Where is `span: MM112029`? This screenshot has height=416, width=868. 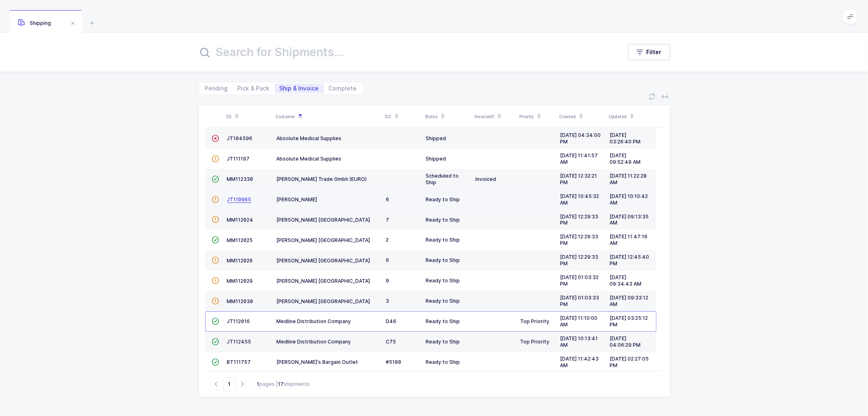
span: MM112029 is located at coordinates (240, 280).